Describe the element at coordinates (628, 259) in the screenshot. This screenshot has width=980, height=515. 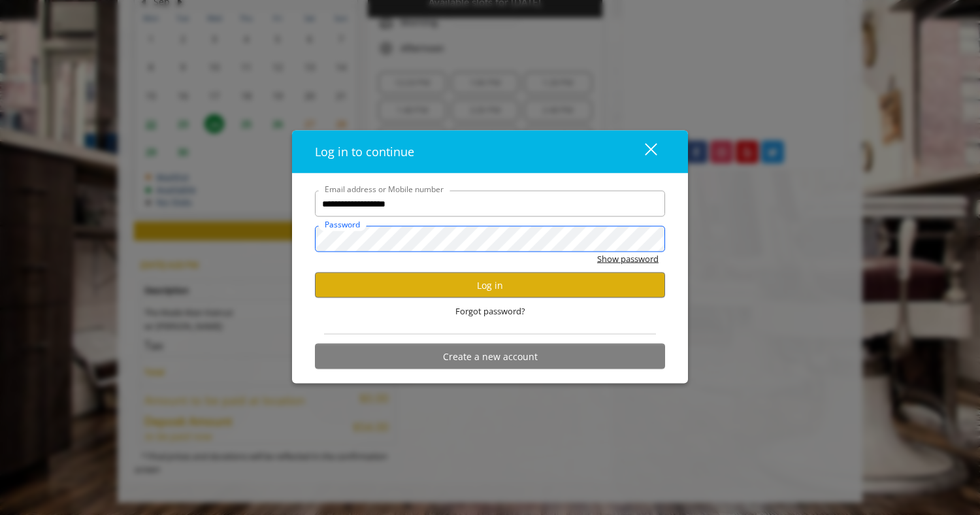
I see `button: Show password` at that location.